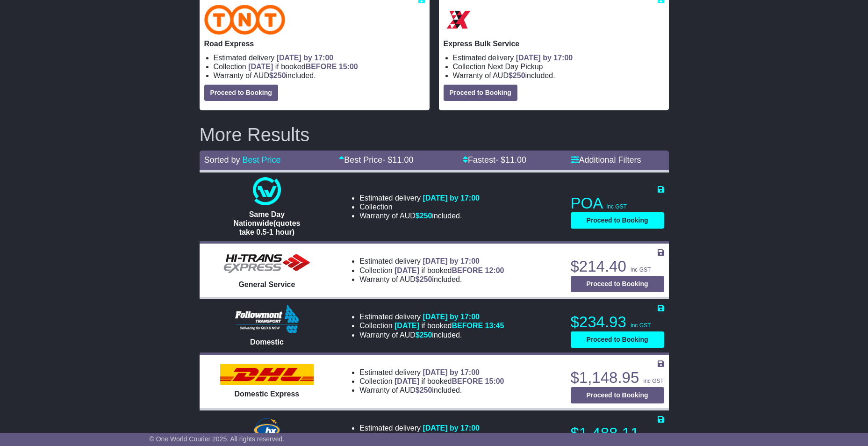 Image resolution: width=868 pixels, height=446 pixels. What do you see at coordinates (606, 160) in the screenshot?
I see `a: Additional Filters` at bounding box center [606, 160].